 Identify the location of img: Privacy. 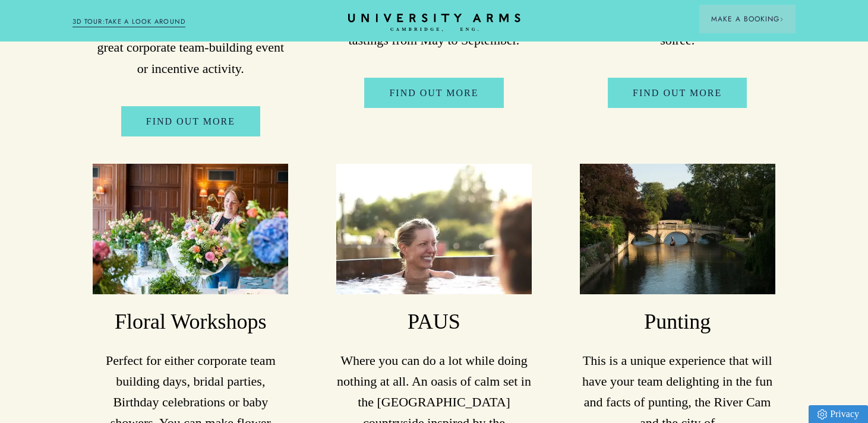
(822, 414).